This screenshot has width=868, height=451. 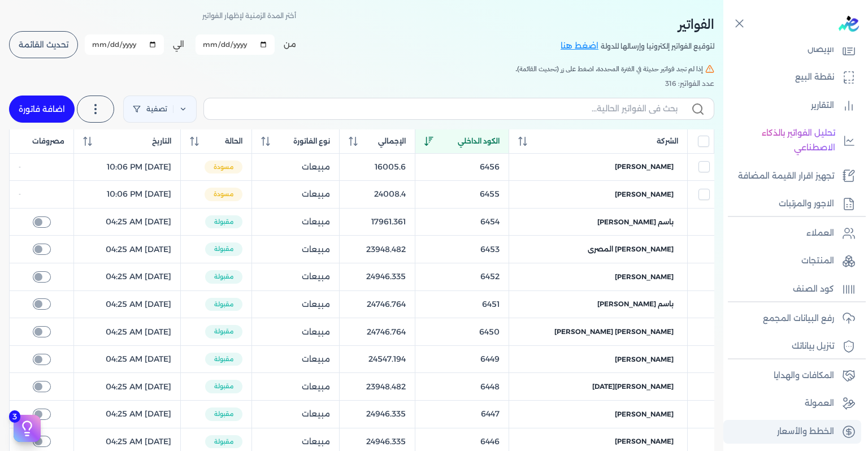 I want to click on input: بحث في الفواتير الحالية..., so click(x=446, y=108).